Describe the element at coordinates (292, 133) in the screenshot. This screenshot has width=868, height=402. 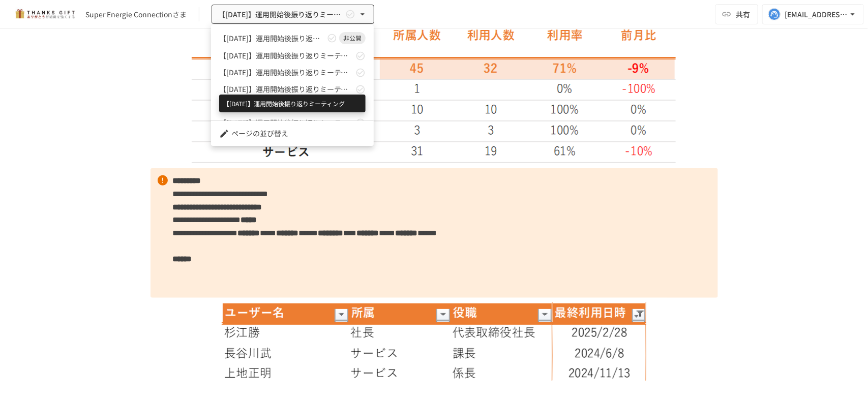
I see `li: ページの並び替え` at that location.